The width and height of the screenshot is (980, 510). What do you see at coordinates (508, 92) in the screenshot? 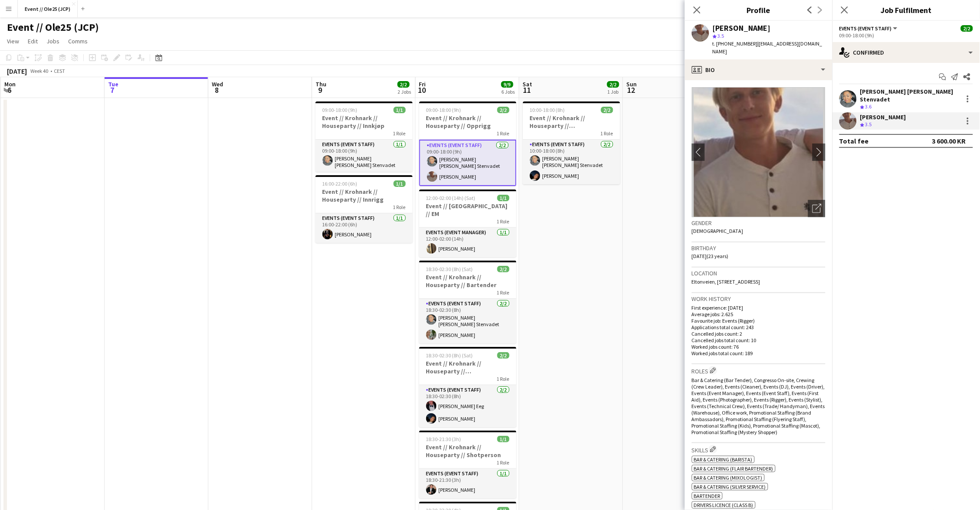
I see `div: 6 Jobs` at bounding box center [508, 92].